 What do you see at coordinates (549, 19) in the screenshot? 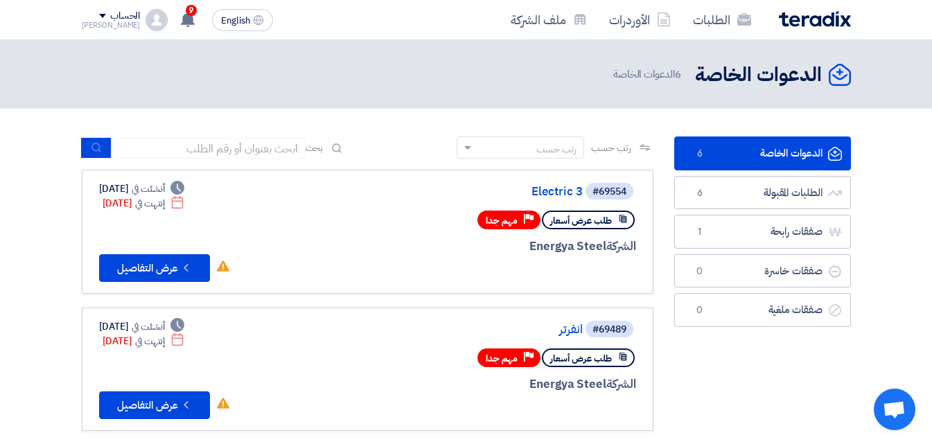
I see `a: ملف الشركة` at bounding box center [549, 19].